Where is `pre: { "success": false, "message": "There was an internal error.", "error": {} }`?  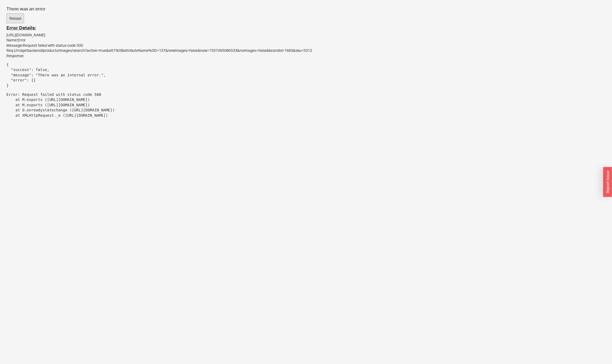
pre: { "success": false, "message": "There was an internal error.", "error": {} } is located at coordinates (306, 76).